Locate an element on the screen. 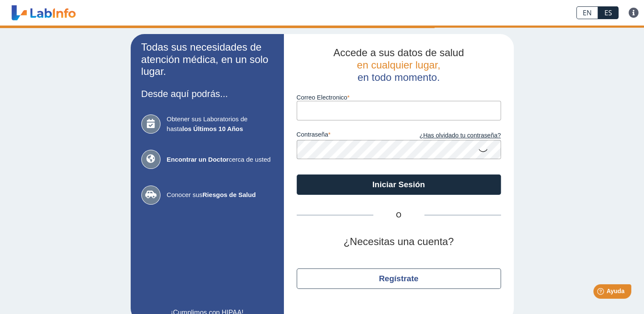 Image resolution: width=644 pixels, height=314 pixels. span: Ayuda is located at coordinates (47, 11).